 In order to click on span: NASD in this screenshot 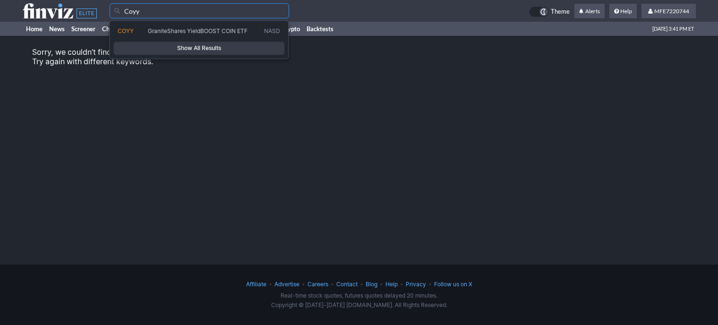, I will do `click(272, 31)`.